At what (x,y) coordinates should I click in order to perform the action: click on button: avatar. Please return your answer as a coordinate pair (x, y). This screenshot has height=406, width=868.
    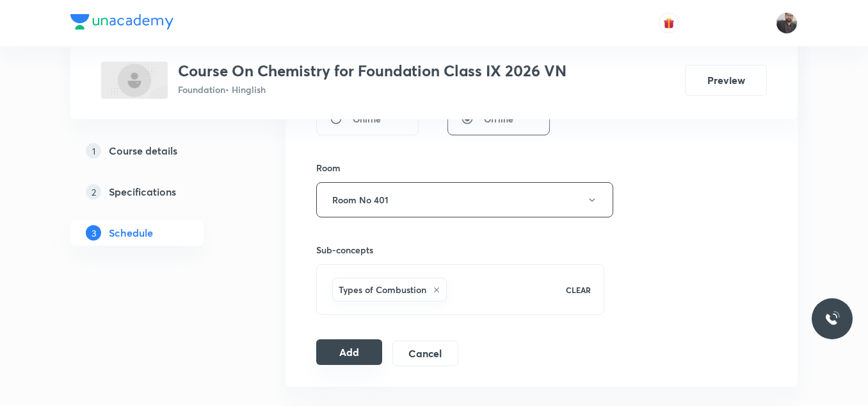
    Looking at the image, I should click on (669, 23).